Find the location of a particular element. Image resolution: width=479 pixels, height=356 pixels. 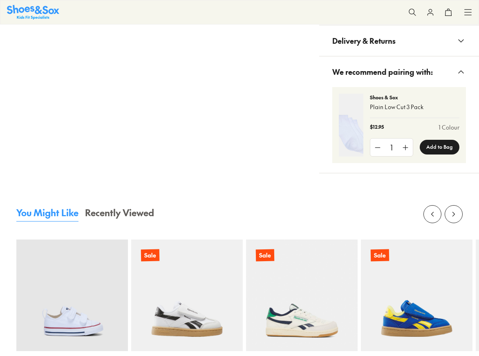

a: 1 Colour is located at coordinates (448, 127).